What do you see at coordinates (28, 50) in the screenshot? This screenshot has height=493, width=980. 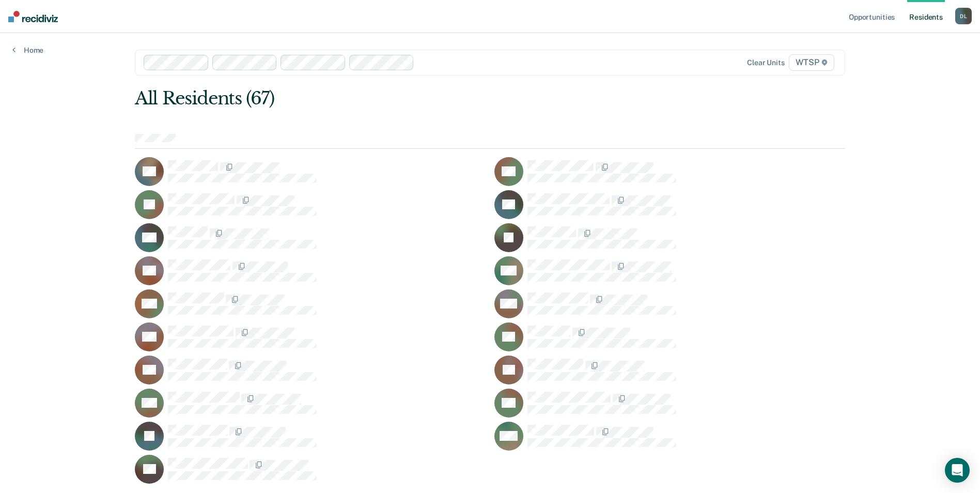 I see `a: Home` at bounding box center [28, 50].